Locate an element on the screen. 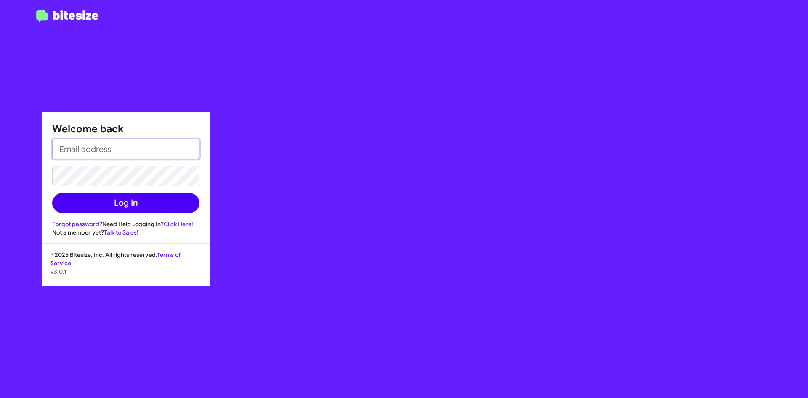 This screenshot has width=808, height=398. input: Email address is located at coordinates (126, 149).